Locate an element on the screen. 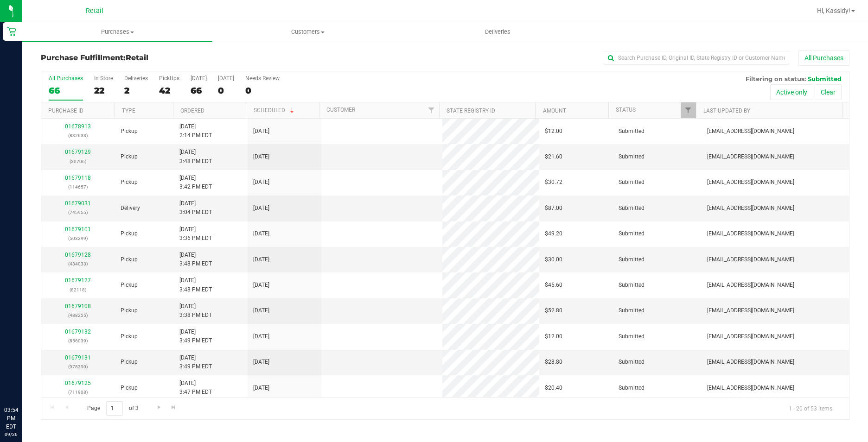  h3: Purchase Fulfillment: is located at coordinates (175, 58).